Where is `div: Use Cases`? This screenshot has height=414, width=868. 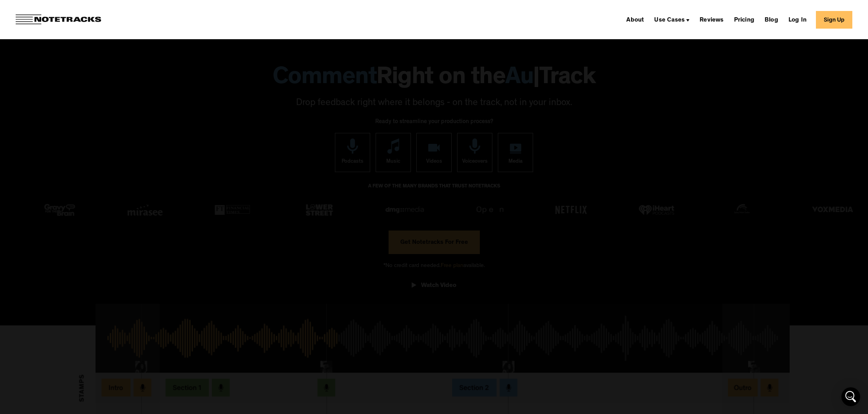
div: Use Cases is located at coordinates (669, 20).